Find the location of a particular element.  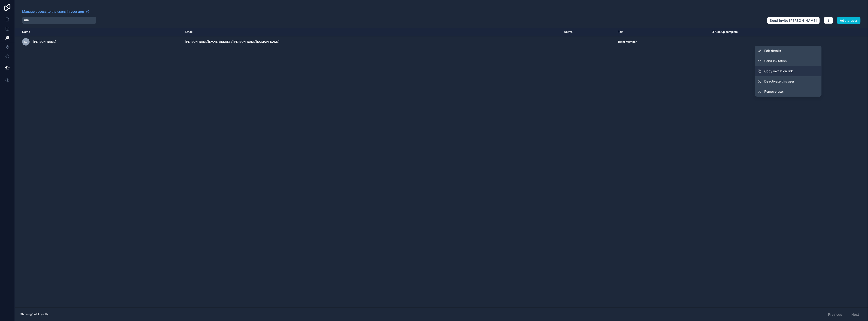

th: Email is located at coordinates (372, 32).